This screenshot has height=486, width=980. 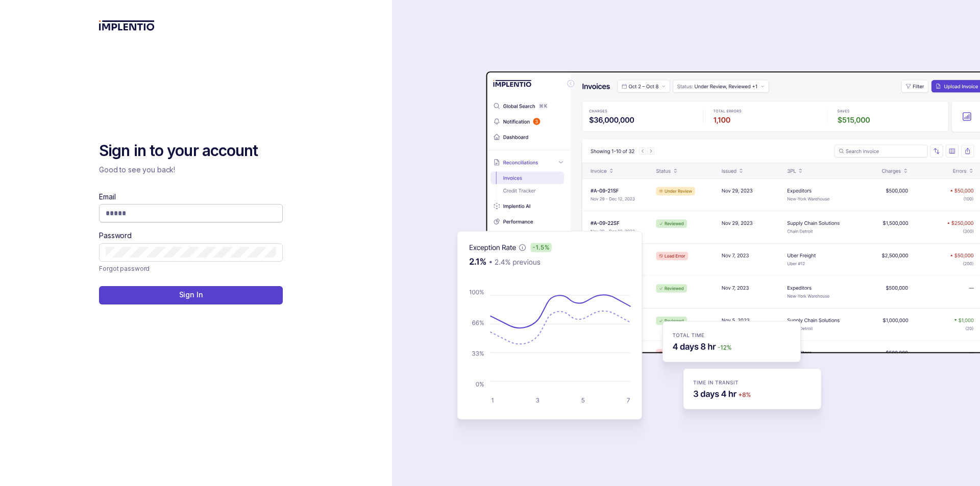 I want to click on label: Email, so click(x=107, y=197).